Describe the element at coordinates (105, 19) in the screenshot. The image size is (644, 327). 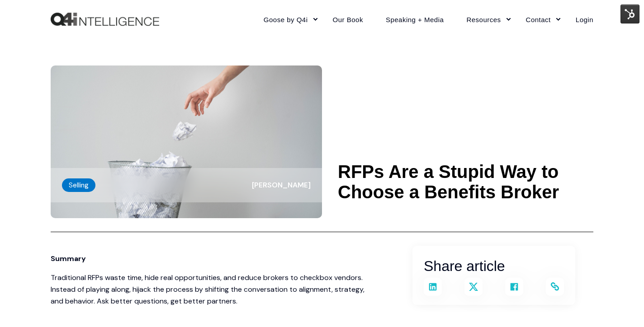
I see `img: Q4intelligence, LLC logo` at that location.